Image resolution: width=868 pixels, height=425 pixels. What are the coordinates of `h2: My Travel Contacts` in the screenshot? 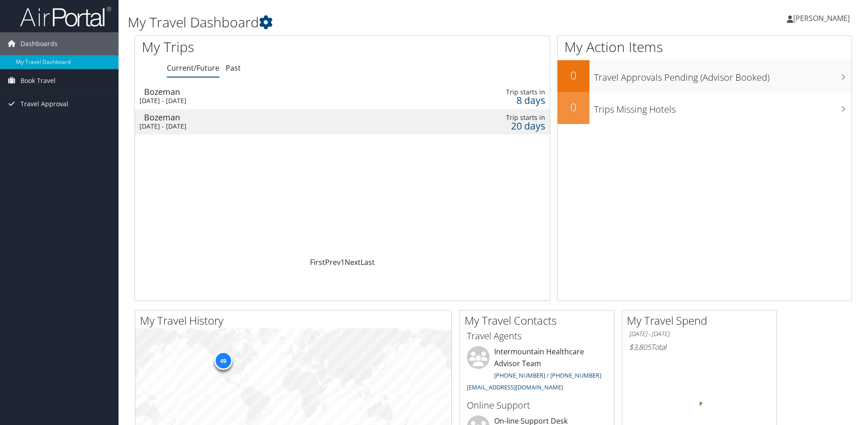 It's located at (539, 321).